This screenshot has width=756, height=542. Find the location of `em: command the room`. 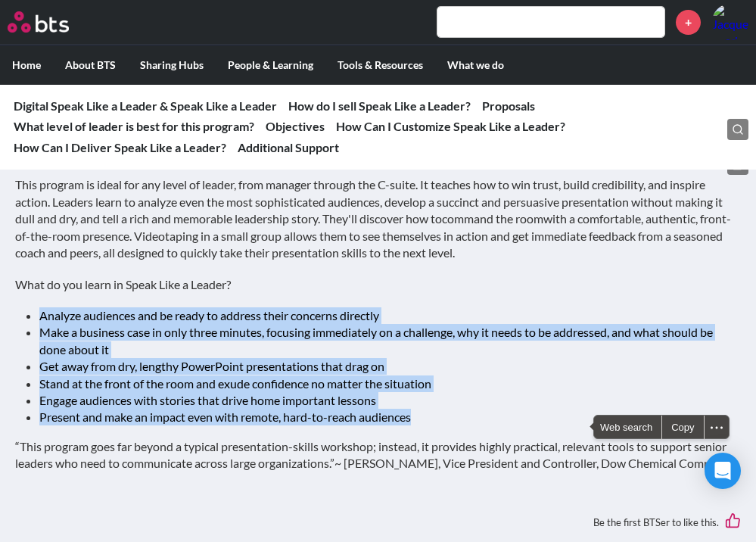

em: command the room is located at coordinates (492, 218).